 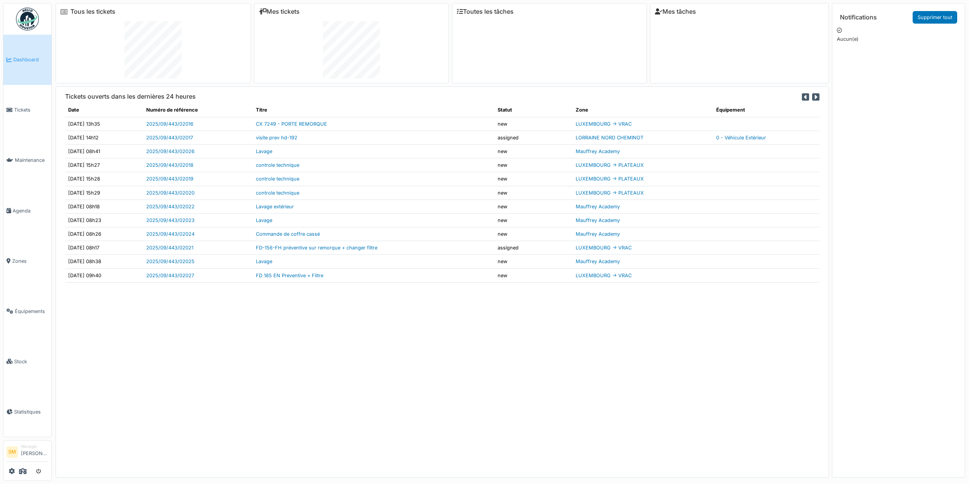 What do you see at coordinates (766, 110) in the screenshot?
I see `th: Équipement` at bounding box center [766, 110].